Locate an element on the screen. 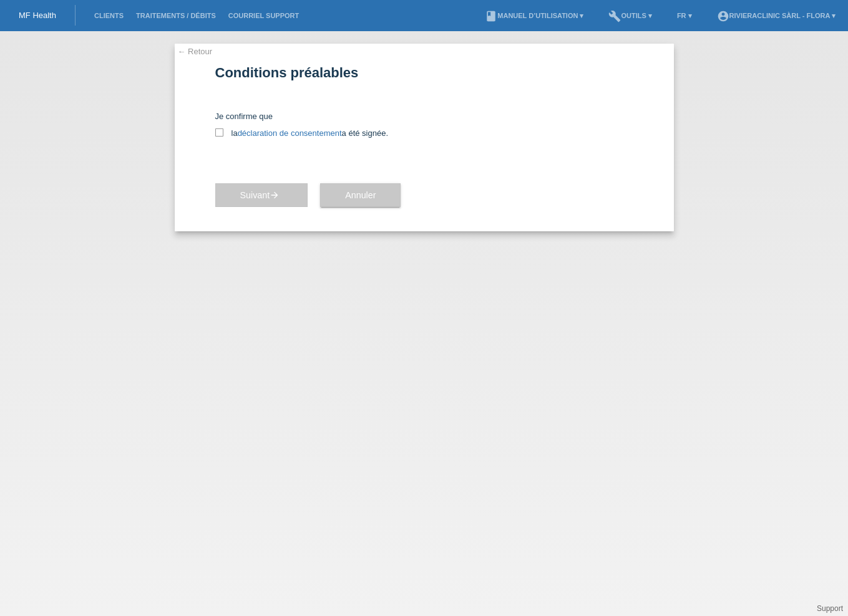 This screenshot has width=848, height=616. a: Traitements / débits is located at coordinates (176, 16).